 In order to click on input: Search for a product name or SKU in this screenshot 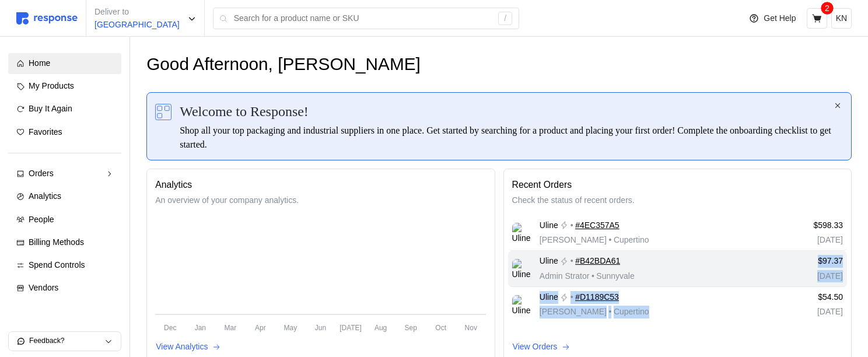, I will do `click(363, 19)`.